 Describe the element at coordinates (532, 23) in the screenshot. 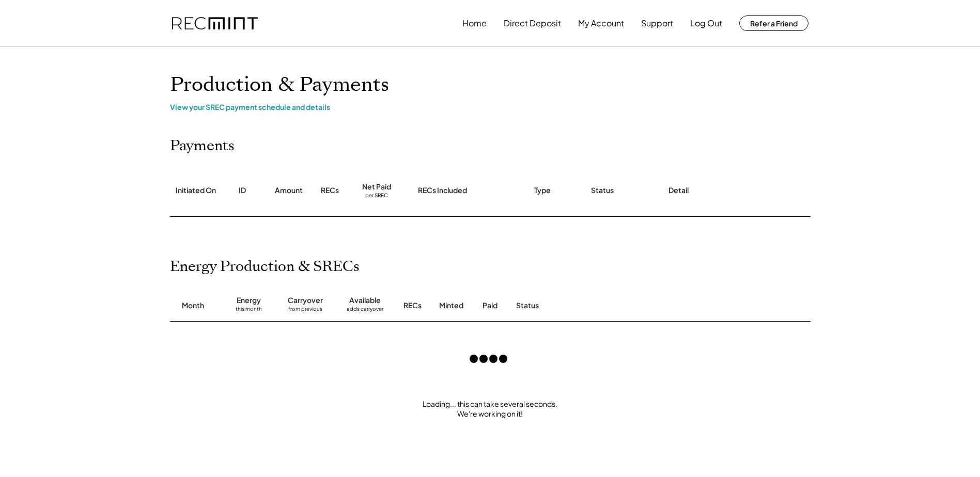

I see `button: Direct Deposit` at that location.